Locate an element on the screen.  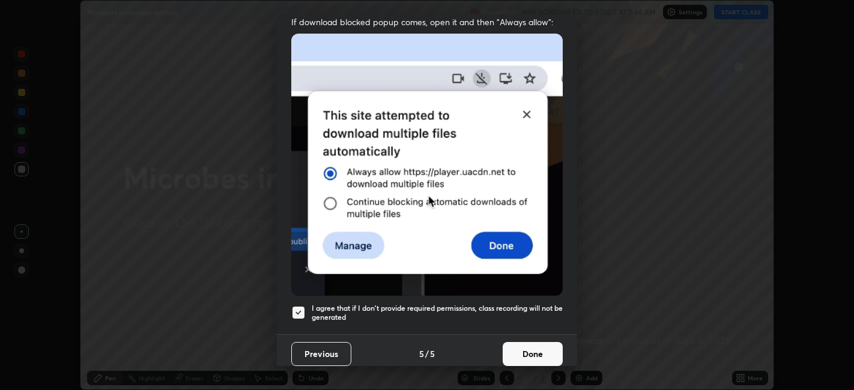
img: downloads-permission-blocked.gif is located at coordinates (427, 165).